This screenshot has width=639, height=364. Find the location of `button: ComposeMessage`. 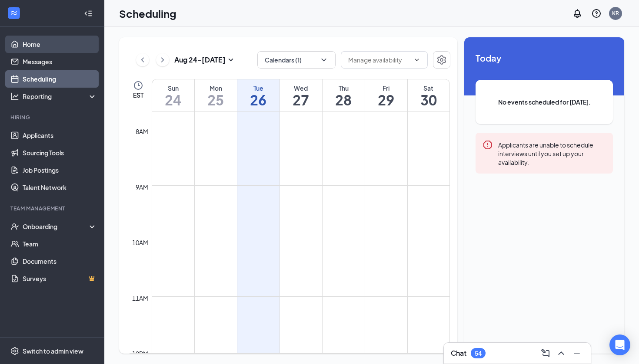

button: ComposeMessage is located at coordinates (545, 353).